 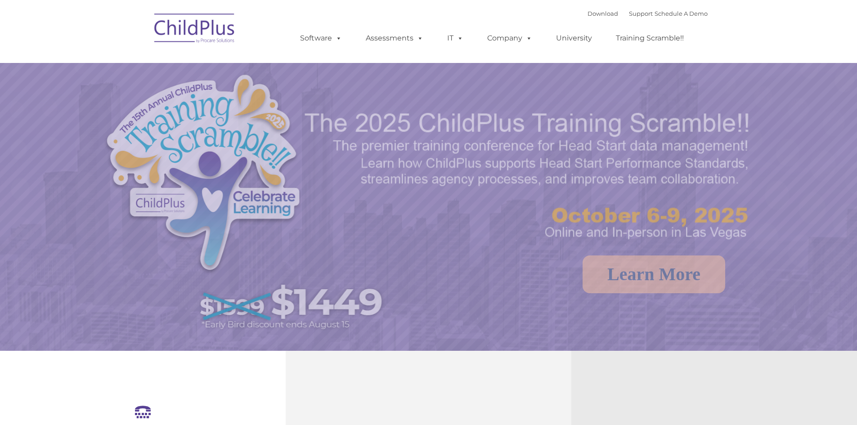 What do you see at coordinates (509, 38) in the screenshot?
I see `a: Company` at bounding box center [509, 38].